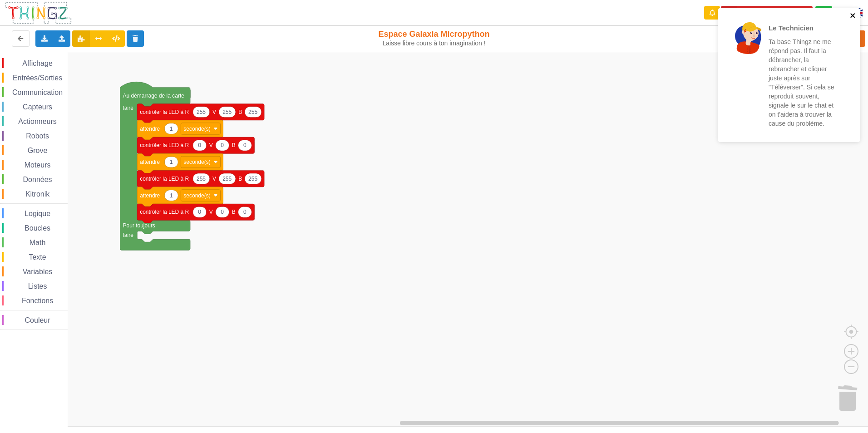 The width and height of the screenshot is (868, 433). I want to click on span: Actionneurs, so click(37, 121).